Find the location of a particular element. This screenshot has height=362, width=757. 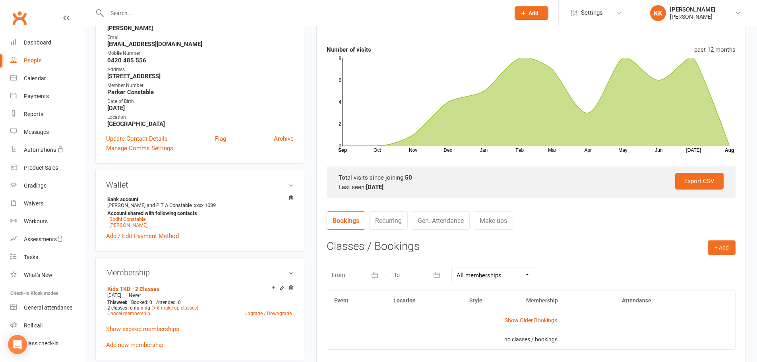

a: Roll call is located at coordinates (47, 325).